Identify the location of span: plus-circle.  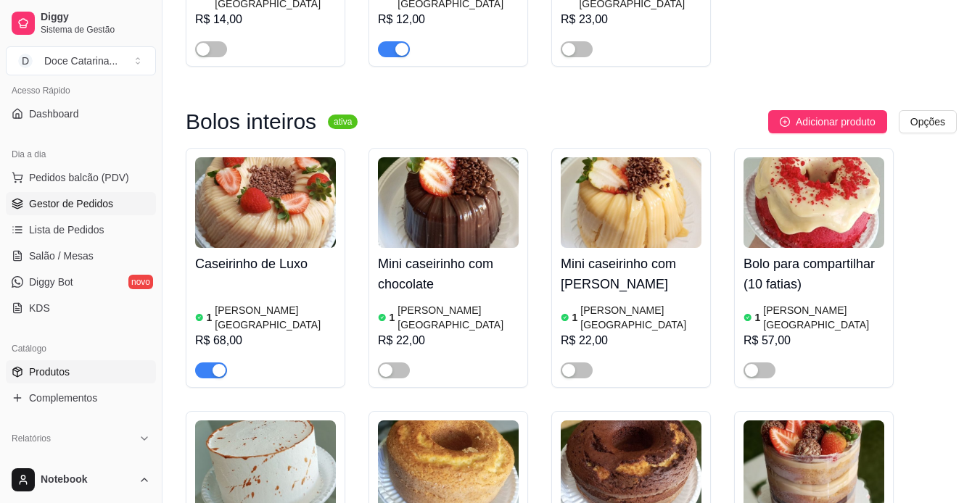
(785, 122).